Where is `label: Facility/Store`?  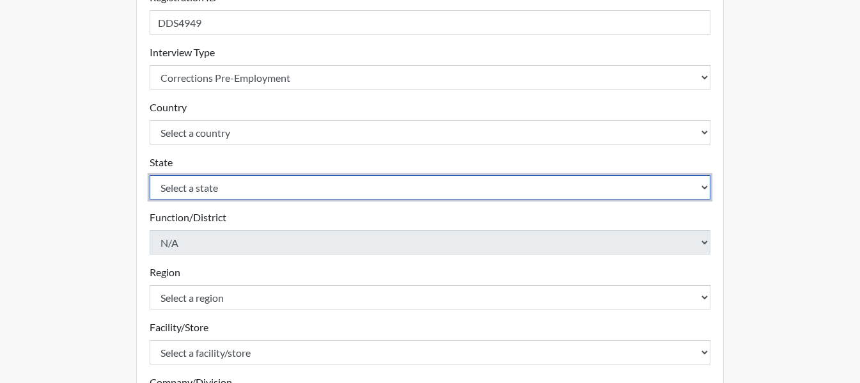 label: Facility/Store is located at coordinates (179, 327).